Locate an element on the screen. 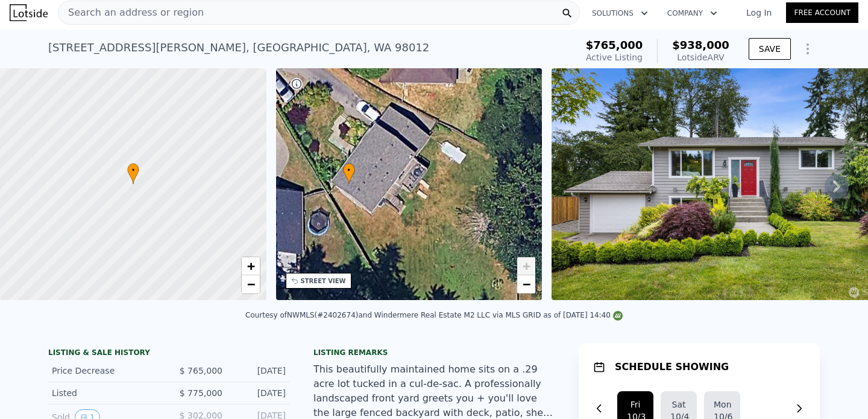 The image size is (868, 419). span: $765,000 is located at coordinates (614, 44).